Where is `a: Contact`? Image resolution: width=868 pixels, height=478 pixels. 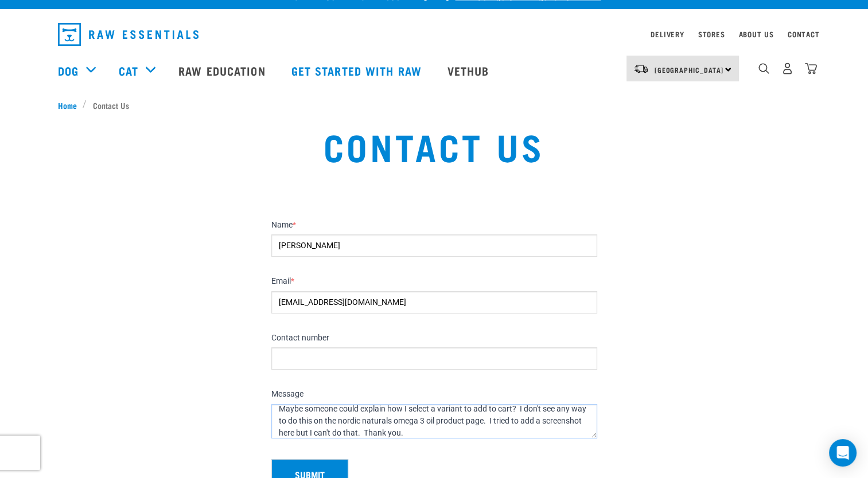 a: Contact is located at coordinates (804, 34).